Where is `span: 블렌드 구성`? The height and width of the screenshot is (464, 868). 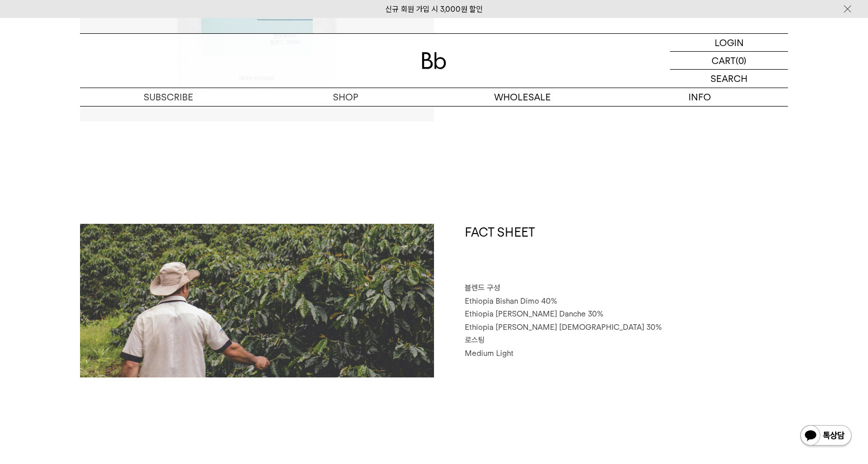 span: 블렌드 구성 is located at coordinates (482, 288).